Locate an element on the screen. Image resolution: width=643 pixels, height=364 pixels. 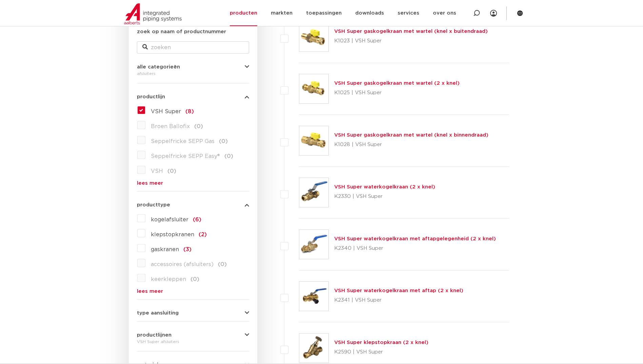
span: (6) is located at coordinates (197, 219).